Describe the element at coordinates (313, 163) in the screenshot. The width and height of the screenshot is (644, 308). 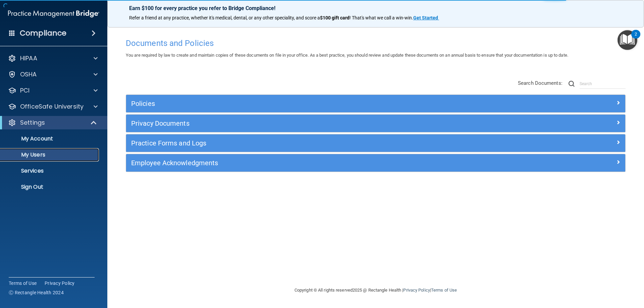
I see `h5: Employee Acknowledgments` at that location.